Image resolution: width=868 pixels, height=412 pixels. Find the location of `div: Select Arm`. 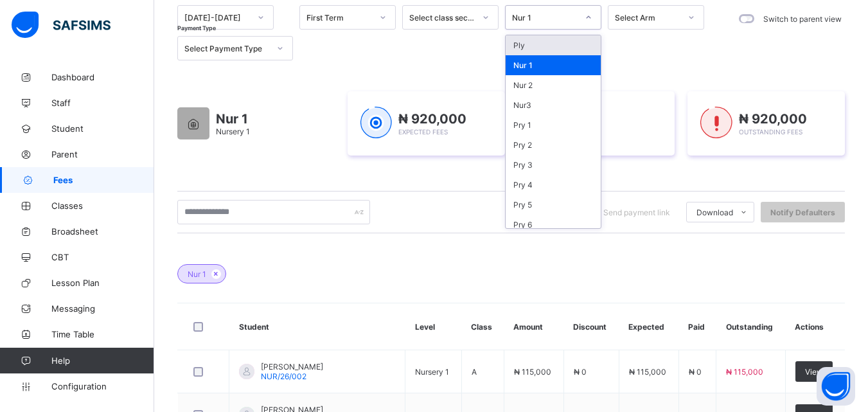

div: Select Arm is located at coordinates (648, 18).